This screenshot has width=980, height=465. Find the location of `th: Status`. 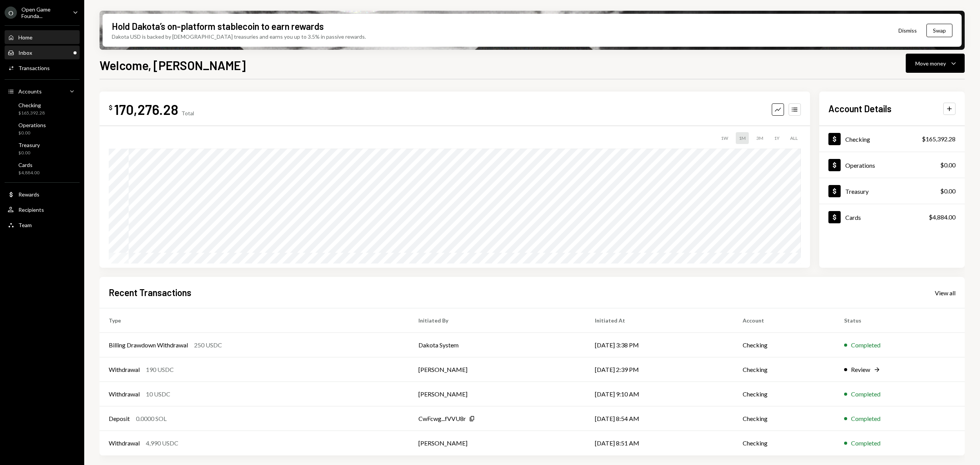

th: Status is located at coordinates (900, 321).